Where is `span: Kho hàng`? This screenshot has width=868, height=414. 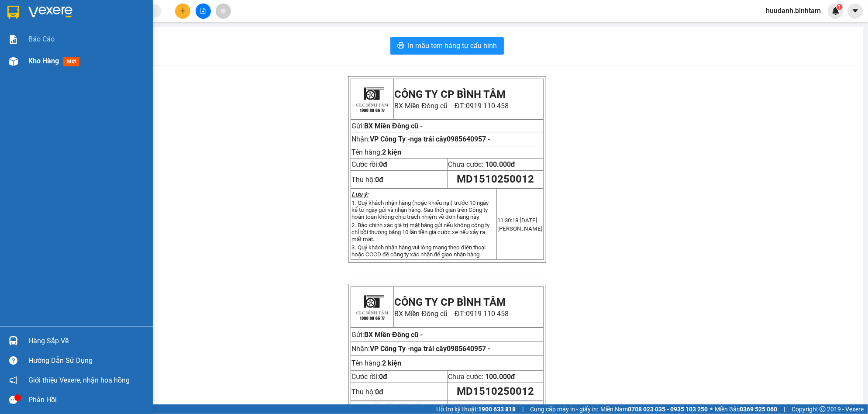
span: Kho hàng is located at coordinates (44, 61).